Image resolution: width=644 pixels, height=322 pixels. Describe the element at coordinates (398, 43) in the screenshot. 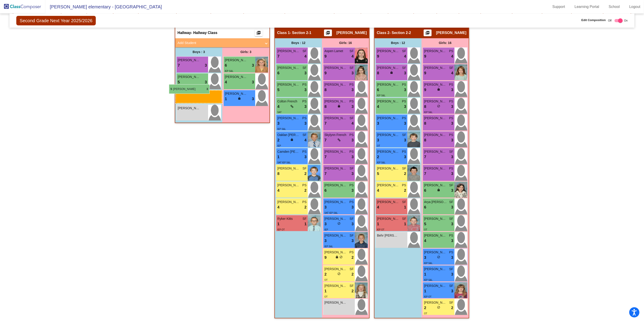

I see `div: Boys : 12` at that location.